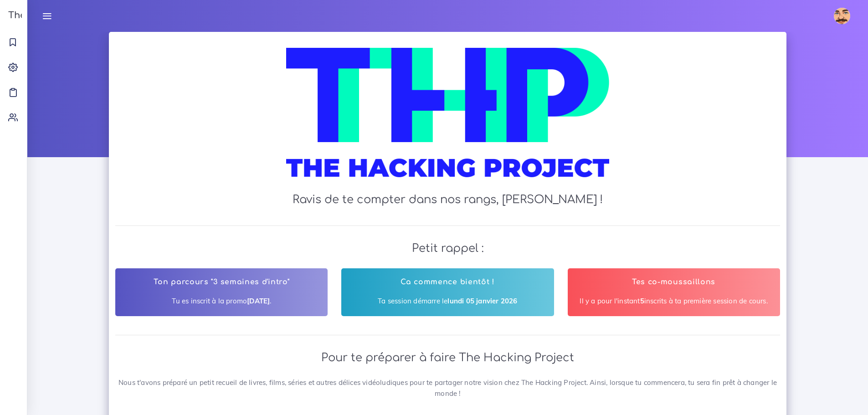 The image size is (868, 415). Describe the element at coordinates (842, 16) in the screenshot. I see `img: npppwdv6pfjfbvfsejgw.jpg` at that location.